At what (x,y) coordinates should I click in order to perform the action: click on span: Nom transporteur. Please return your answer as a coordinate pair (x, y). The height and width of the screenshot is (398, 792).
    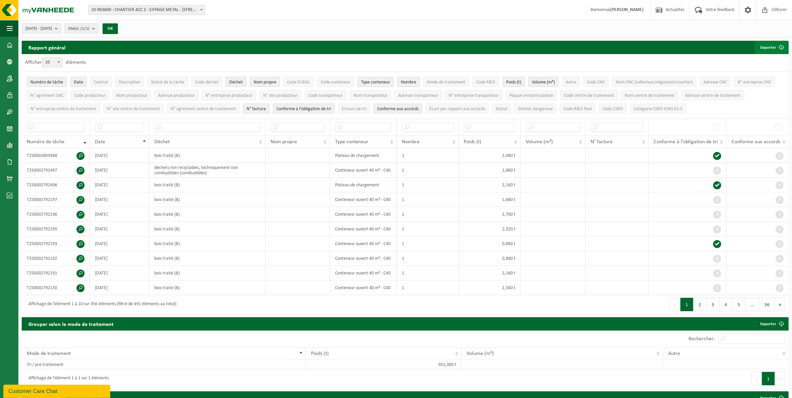
    Looking at the image, I should click on (370, 95).